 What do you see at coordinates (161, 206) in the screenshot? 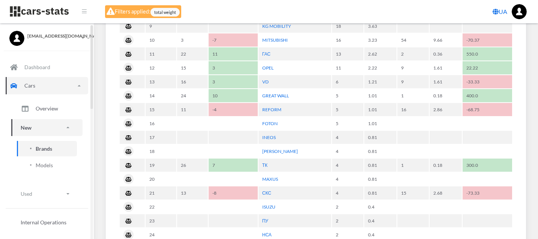
I see `td: 22` at bounding box center [161, 206].